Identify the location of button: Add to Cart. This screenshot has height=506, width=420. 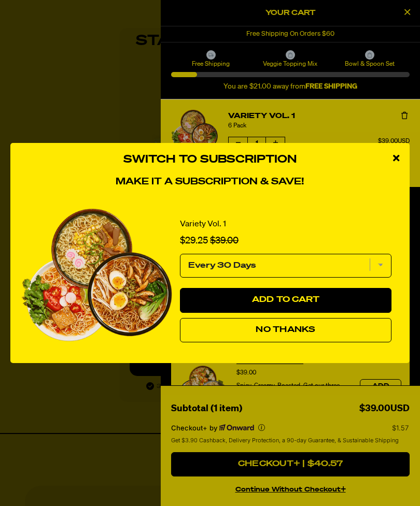
(286, 301).